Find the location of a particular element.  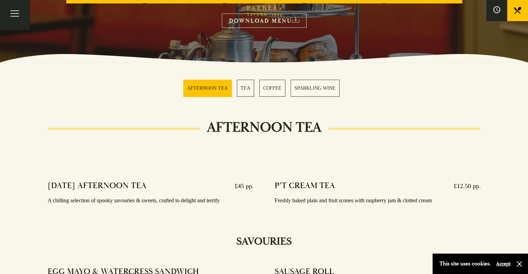

button: Close and accept is located at coordinates (519, 264).